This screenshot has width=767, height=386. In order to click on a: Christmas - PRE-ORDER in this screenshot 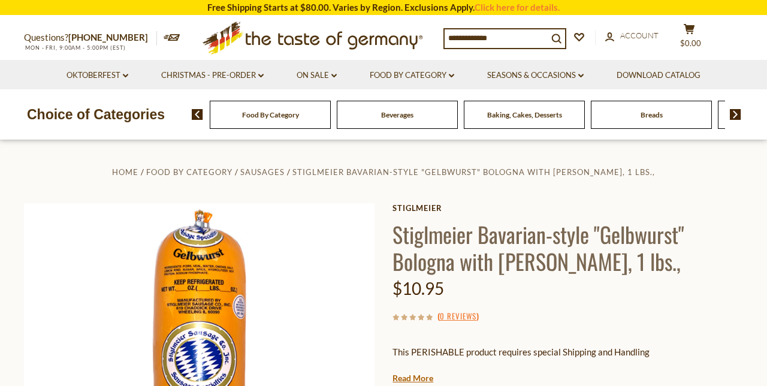, I will do `click(212, 76)`.